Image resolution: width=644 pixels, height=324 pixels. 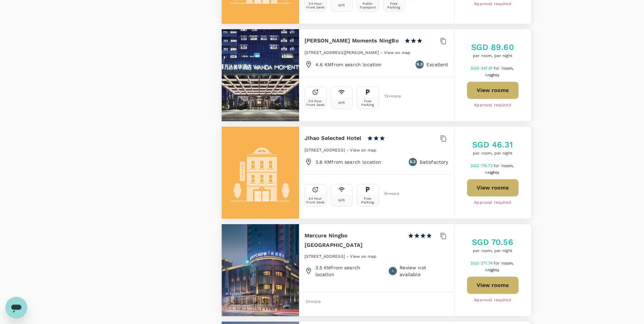 What do you see at coordinates (433, 162) in the screenshot?
I see `p: Satisfactory` at bounding box center [433, 162].